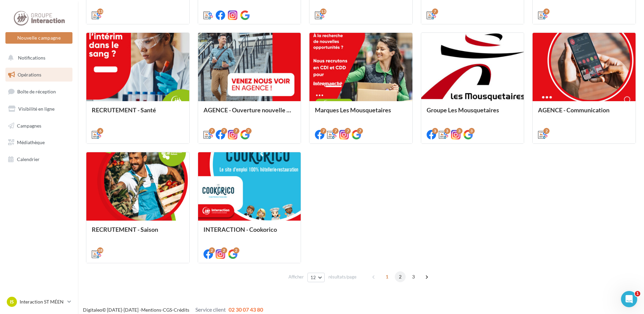 Image resolution: width=644 pixels, height=314 pixels. What do you see at coordinates (39, 159) in the screenshot?
I see `a: Calendrier` at bounding box center [39, 159].